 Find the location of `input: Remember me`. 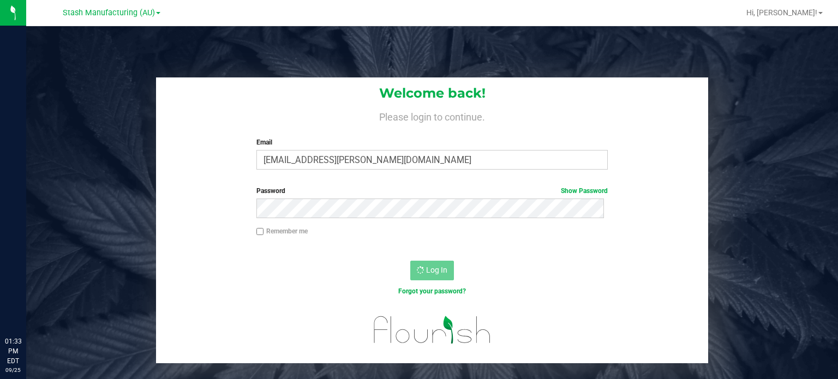

input: Remember me is located at coordinates (260, 232).